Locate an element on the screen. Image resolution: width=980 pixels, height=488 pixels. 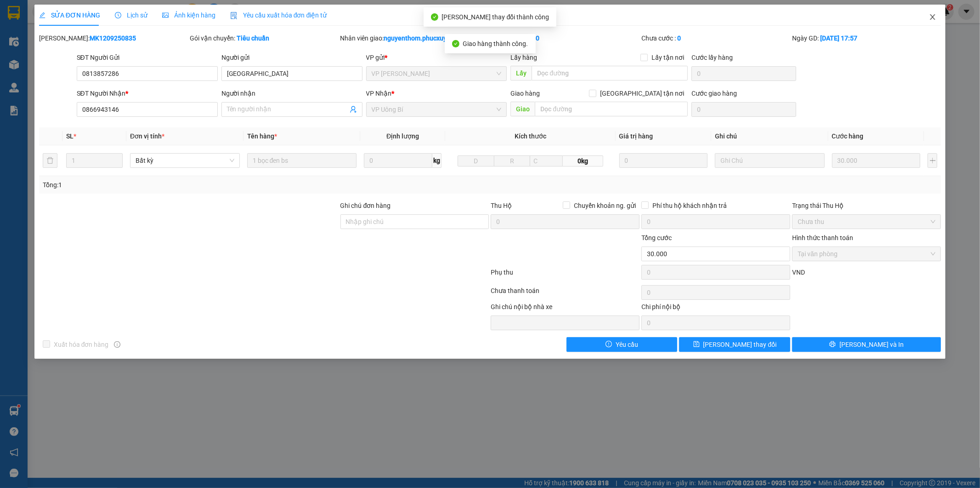
div: Ghi chú nội bộ nhà xe is located at coordinates (565, 308).